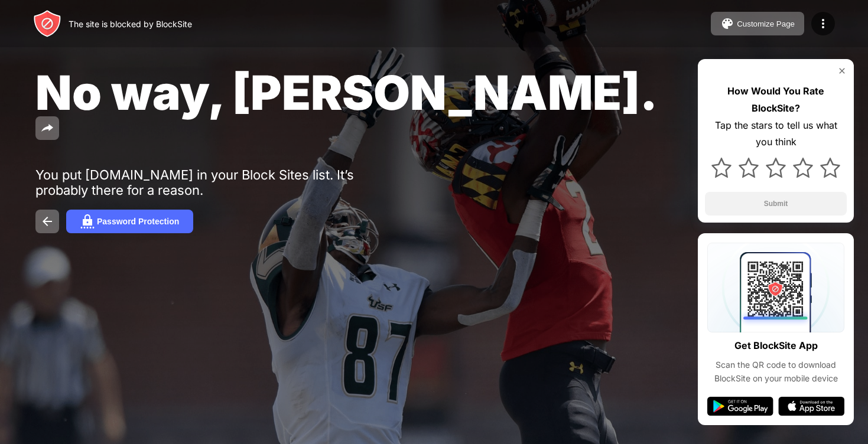  Describe the element at coordinates (776, 346) in the screenshot. I see `div: Get BlockSite App` at that location.